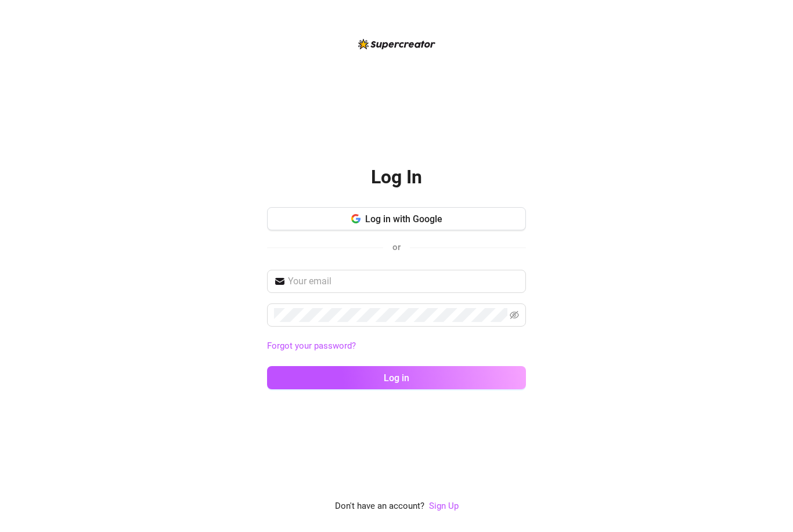  What do you see at coordinates (396, 377) in the screenshot?
I see `span: Log in` at bounding box center [396, 377].